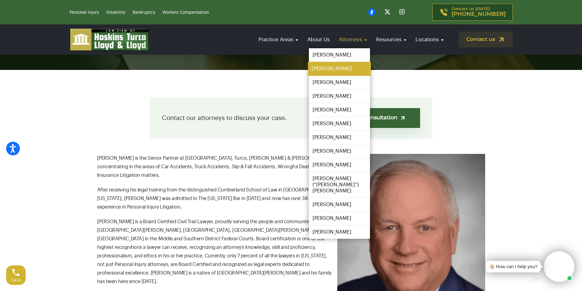 This screenshot has height=291, width=582. I want to click on p: After receiving his legal training from the distinguished Cumberland School of Law in [GEOGRAPHIC..., so click(291, 199).